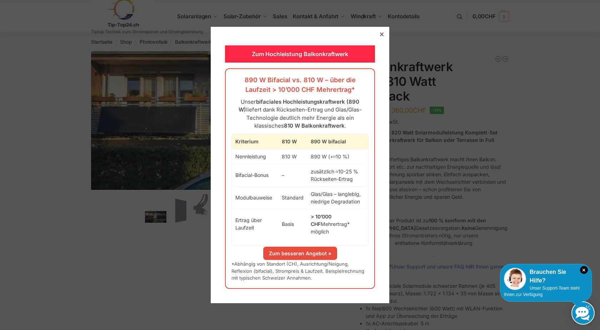 The height and width of the screenshot is (330, 600). Describe the element at coordinates (293, 224) in the screenshot. I see `td: Basis` at that location.